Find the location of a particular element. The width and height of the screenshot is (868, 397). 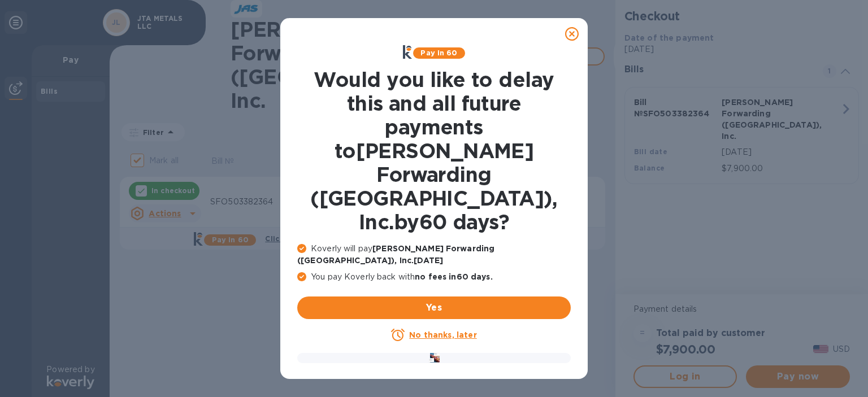

p: You pay Koverly back with is located at coordinates (434, 277).